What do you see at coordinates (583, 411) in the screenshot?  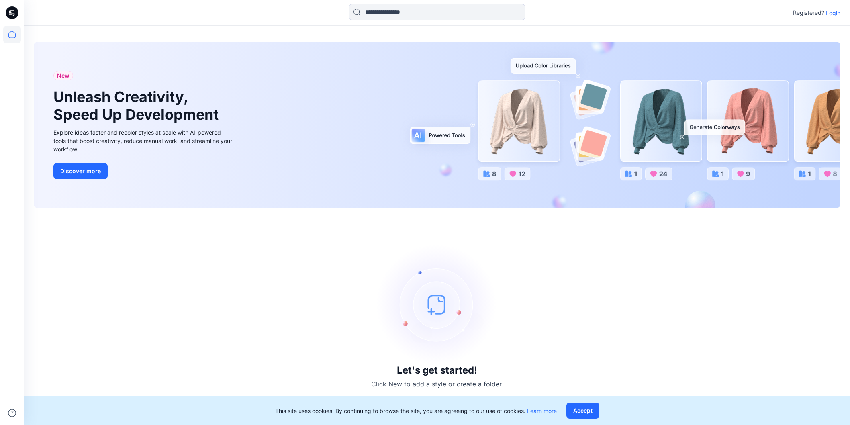 I see `button: Accept` at bounding box center [583, 411].